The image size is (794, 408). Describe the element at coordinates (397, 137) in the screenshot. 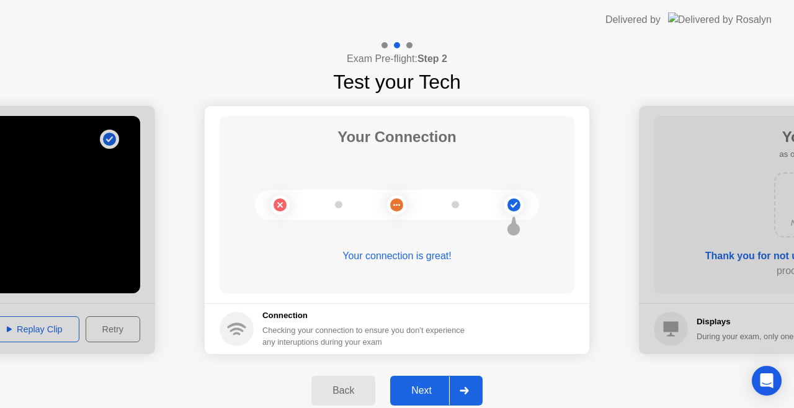

I see `h1: Your Connection` at that location.